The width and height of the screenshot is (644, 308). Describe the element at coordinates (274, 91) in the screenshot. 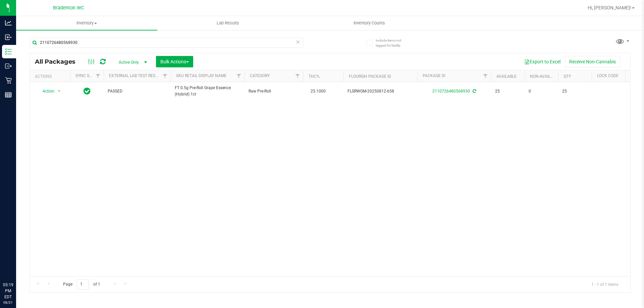

I see `span: Raw Pre-Roll` at that location.